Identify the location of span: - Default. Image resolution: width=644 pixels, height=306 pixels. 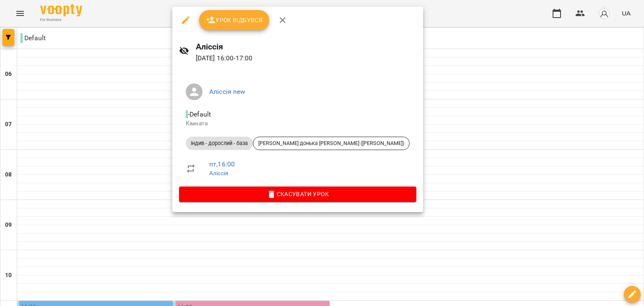
(199, 114).